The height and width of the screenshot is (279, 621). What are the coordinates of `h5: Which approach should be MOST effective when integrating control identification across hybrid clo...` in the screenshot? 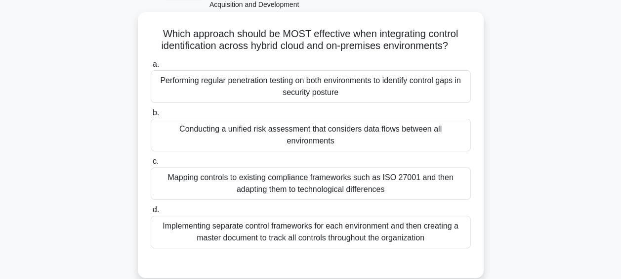 It's located at (311, 40).